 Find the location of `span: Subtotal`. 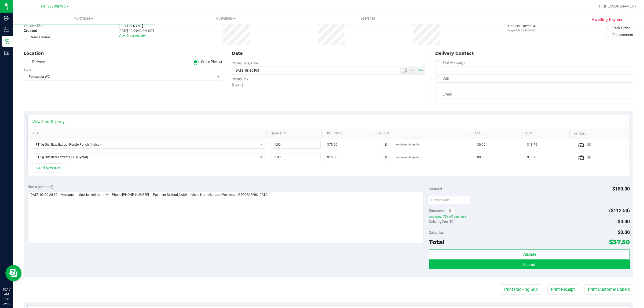

span: Subtotal is located at coordinates (436, 189).